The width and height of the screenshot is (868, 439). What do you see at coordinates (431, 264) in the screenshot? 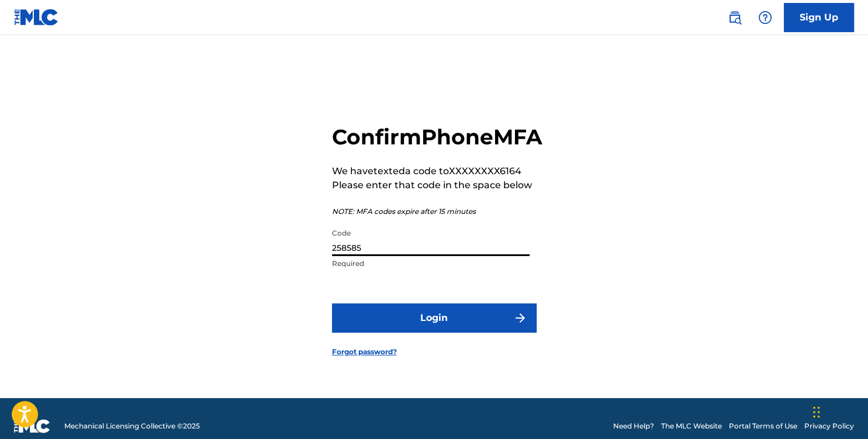
I see `p: Required` at bounding box center [431, 264].